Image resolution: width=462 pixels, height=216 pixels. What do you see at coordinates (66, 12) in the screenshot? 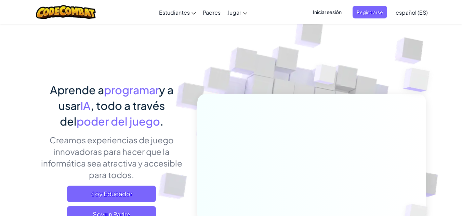
I see `a: CodeCombat logo` at bounding box center [66, 12].